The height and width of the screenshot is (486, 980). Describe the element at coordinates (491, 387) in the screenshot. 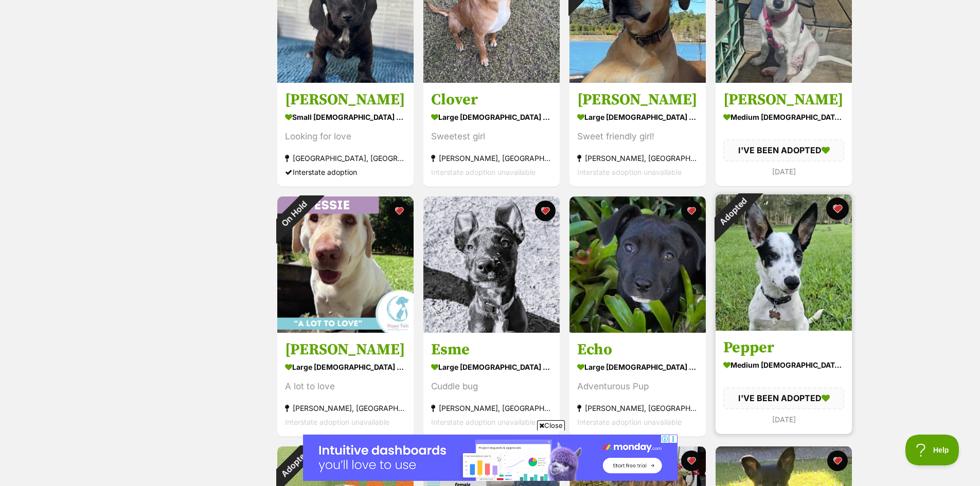

I see `div: Cuddle bug` at that location.